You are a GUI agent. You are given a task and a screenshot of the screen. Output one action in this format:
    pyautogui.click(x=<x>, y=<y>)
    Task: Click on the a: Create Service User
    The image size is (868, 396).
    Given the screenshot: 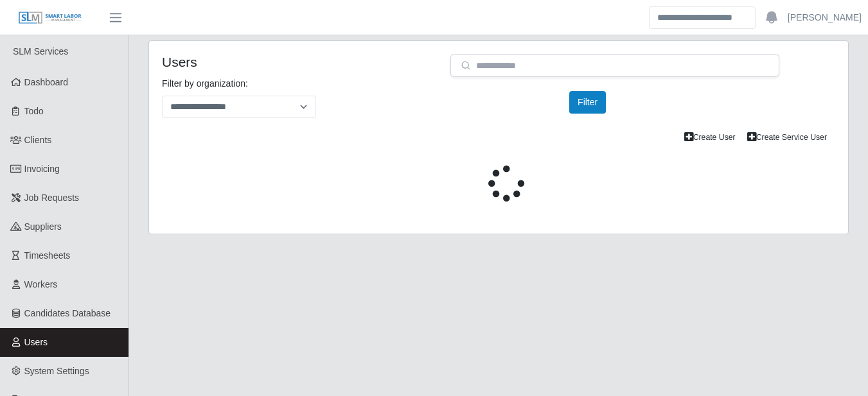 What is the action you would take?
    pyautogui.click(x=788, y=137)
    